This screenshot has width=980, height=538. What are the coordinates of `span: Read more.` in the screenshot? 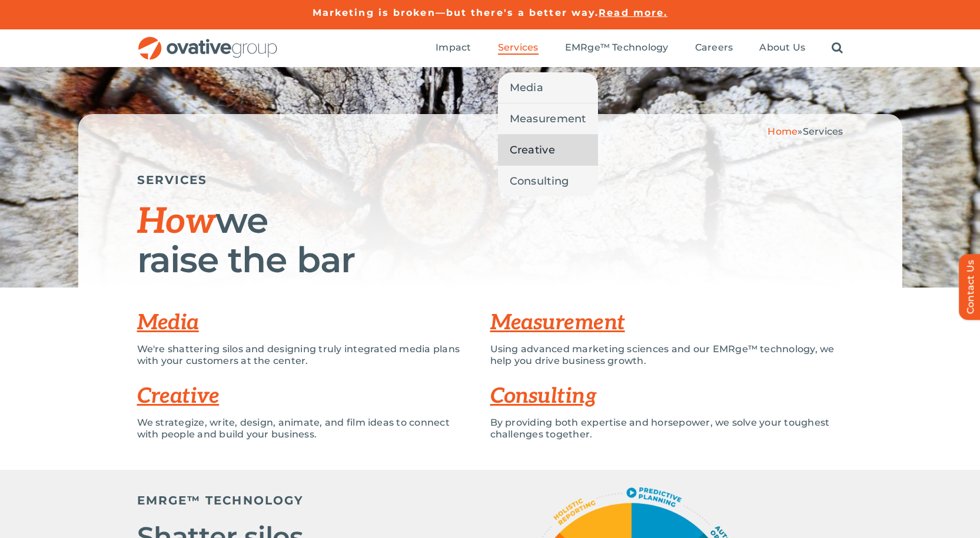 It's located at (633, 12).